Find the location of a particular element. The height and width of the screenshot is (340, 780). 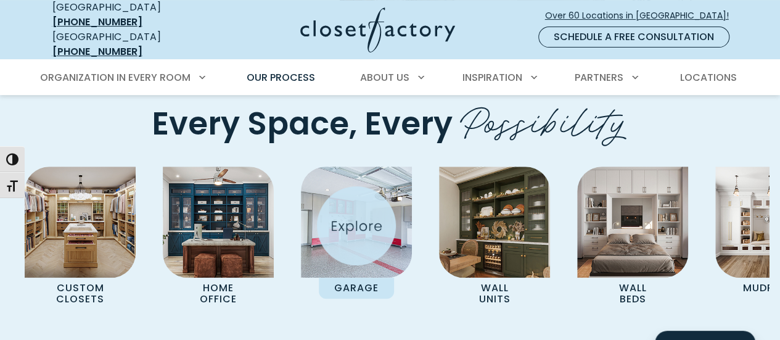

span: About Us is located at coordinates (385, 77).